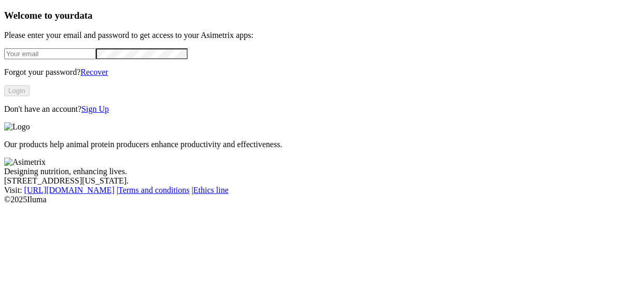 The height and width of the screenshot is (287, 644). I want to click on div: Visit : | |, so click(322, 190).